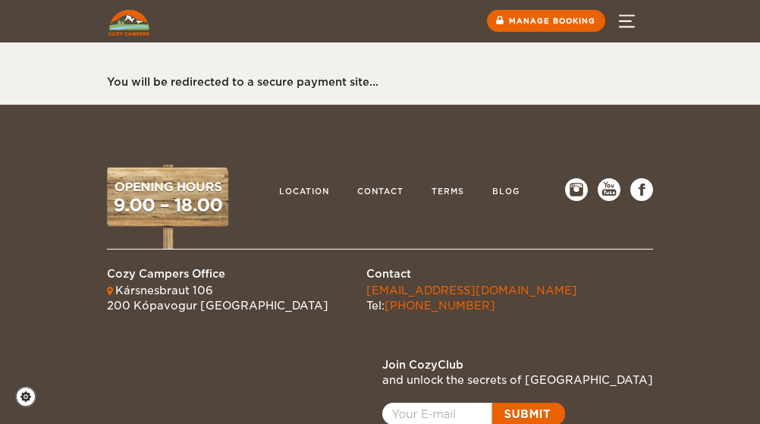  Describe the element at coordinates (447, 193) in the screenshot. I see `a: Terms` at that location.